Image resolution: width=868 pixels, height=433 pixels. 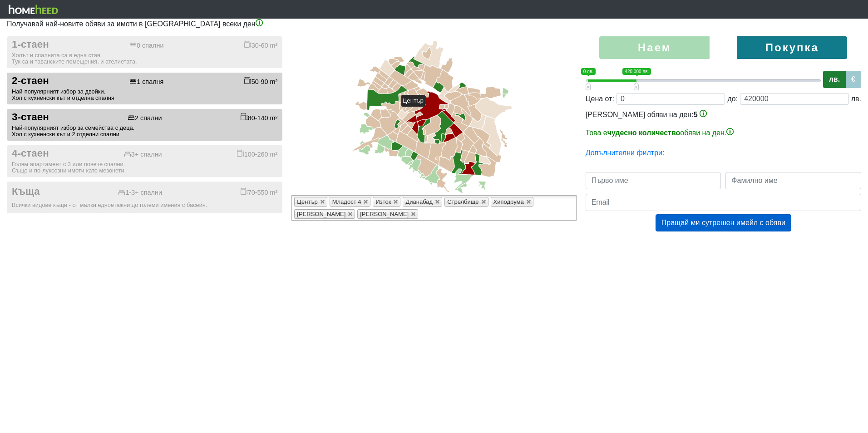 I want to click on span: Стрелбище, so click(x=462, y=201).